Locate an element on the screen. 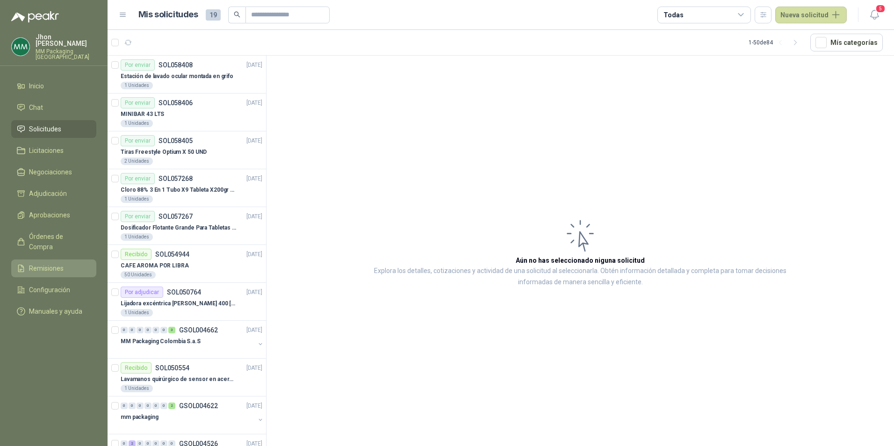 Image resolution: width=894 pixels, height=446 pixels. div: 2 is located at coordinates (172, 406).